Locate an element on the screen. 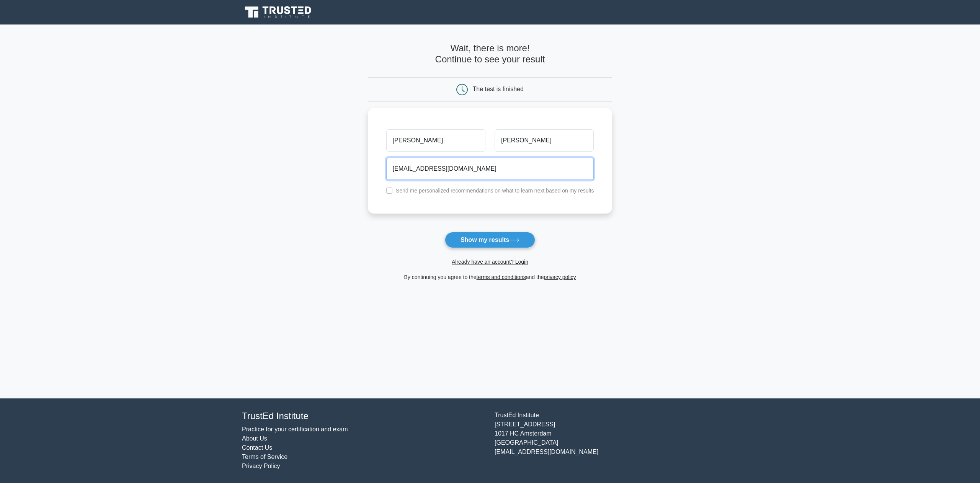 This screenshot has height=483, width=980. a: Already have an account? Login is located at coordinates (490, 262).